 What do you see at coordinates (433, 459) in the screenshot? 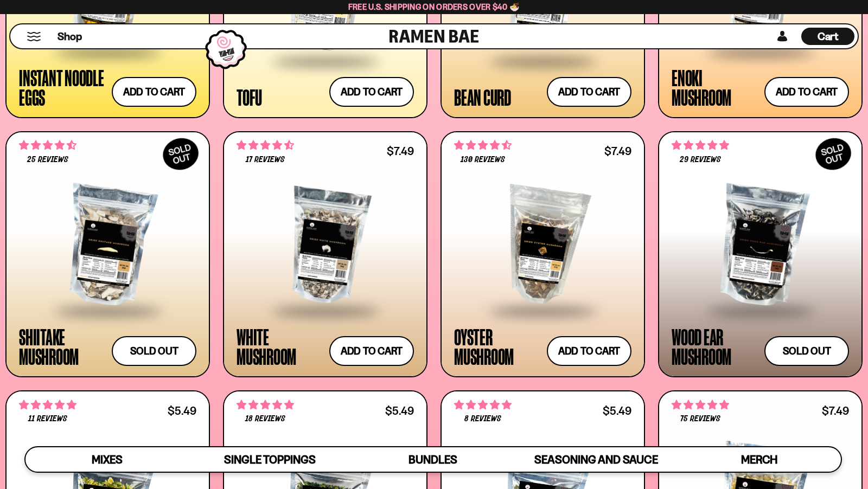
I see `a: Bundles` at bounding box center [433, 459].